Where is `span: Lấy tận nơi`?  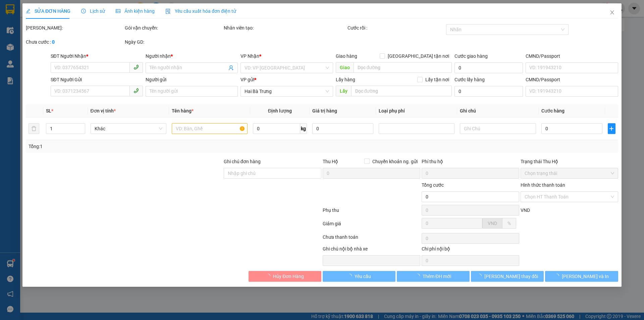 span: Lấy tận nơi is located at coordinates (438, 79).